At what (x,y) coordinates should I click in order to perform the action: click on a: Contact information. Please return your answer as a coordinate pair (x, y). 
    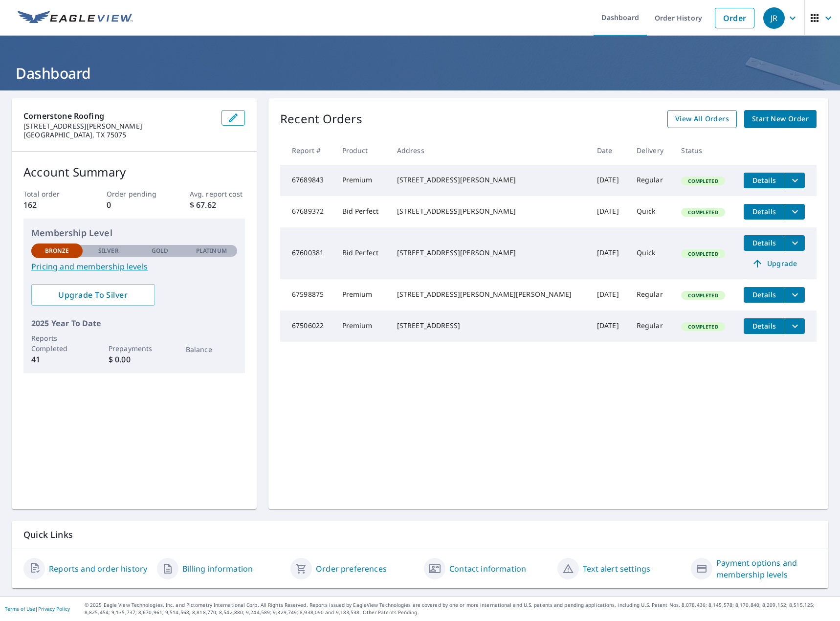
    Looking at the image, I should click on (488, 569).